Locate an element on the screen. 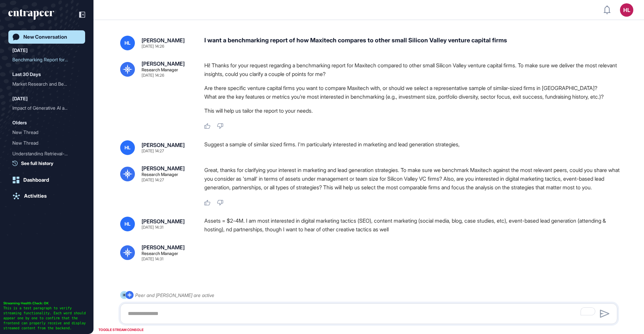 The image size is (644, 334). li: Are there specific venture capital firms you want to compare Maxitech with, or should we select a... is located at coordinates (414, 88).